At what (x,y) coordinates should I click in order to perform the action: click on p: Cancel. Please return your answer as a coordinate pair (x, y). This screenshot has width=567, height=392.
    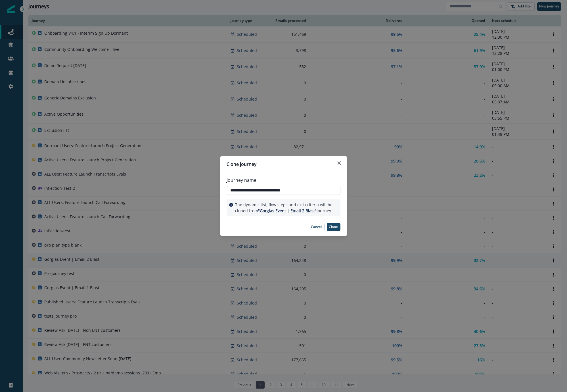
    Looking at the image, I should click on (317, 227).